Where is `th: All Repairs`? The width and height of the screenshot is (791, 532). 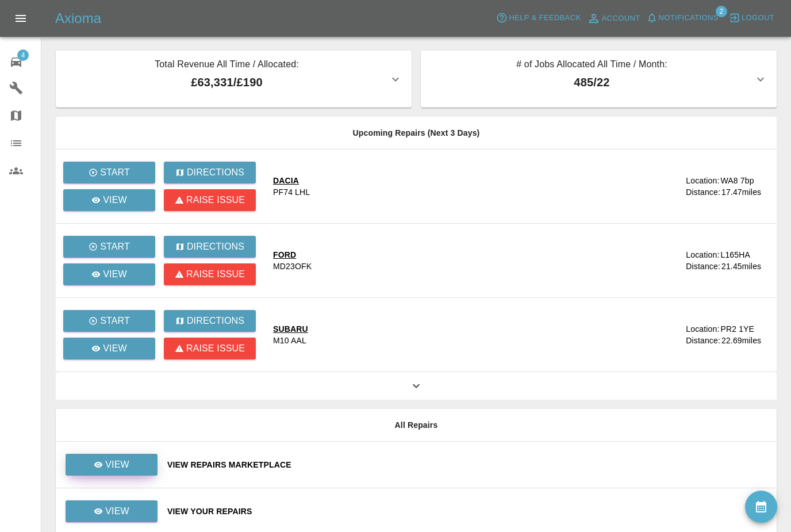
th: All Repairs is located at coordinates (416, 425).